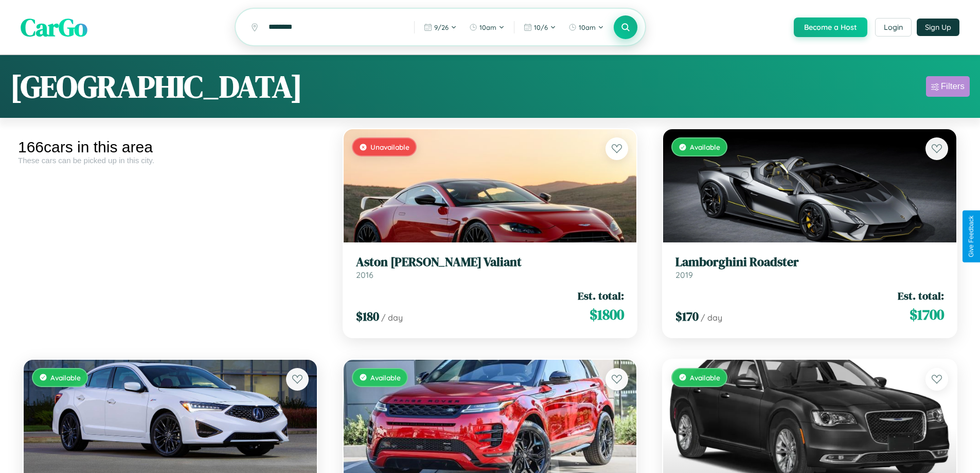 This screenshot has width=980, height=473. Describe the element at coordinates (894, 27) in the screenshot. I see `button: Login` at that location.